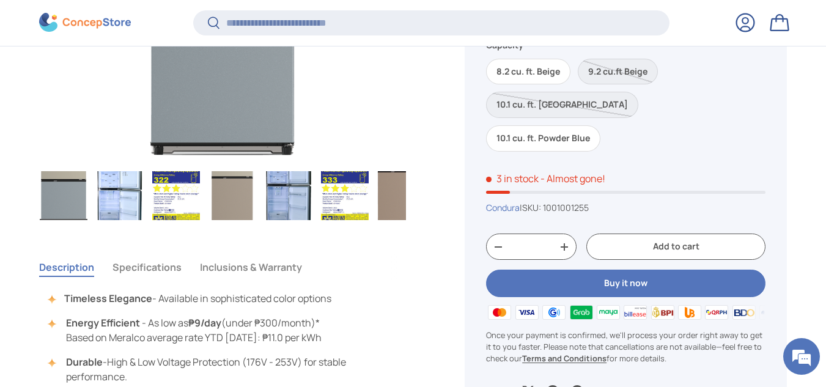  I want to click on strong: Terms and Conditions, so click(564, 358).